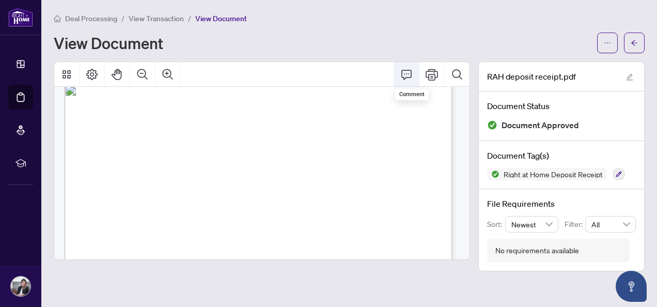  What do you see at coordinates (607, 43) in the screenshot?
I see `span: ellipsis` at bounding box center [607, 43].